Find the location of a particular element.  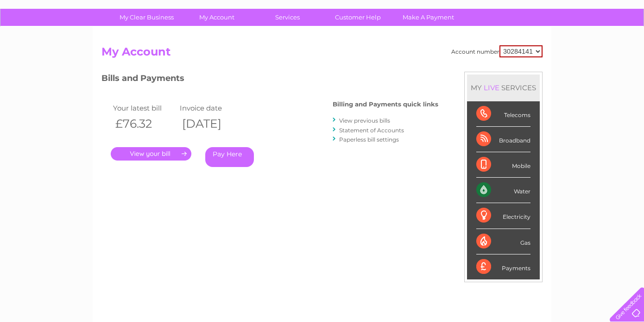

div: Water is located at coordinates (503, 191).